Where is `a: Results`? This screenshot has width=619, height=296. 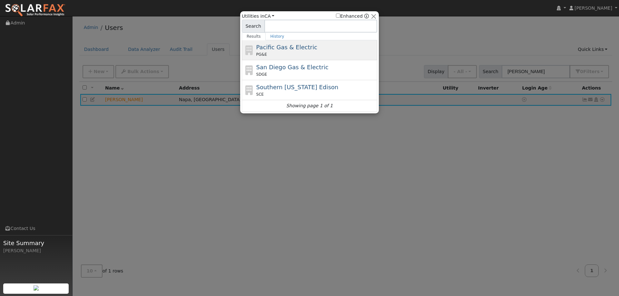
a: Results is located at coordinates (254, 36).